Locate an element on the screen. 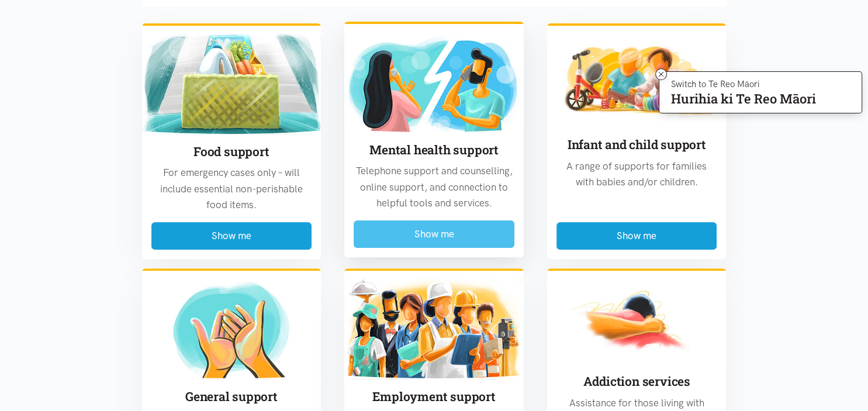 The image size is (868, 411). h3: Mental health support is located at coordinates (434, 150).